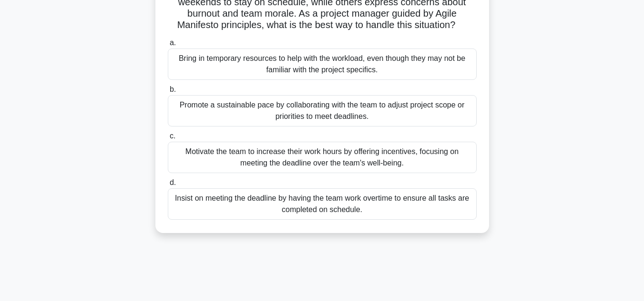 Image resolution: width=644 pixels, height=301 pixels. What do you see at coordinates (172, 89) in the screenshot?
I see `span: b.` at bounding box center [172, 89].